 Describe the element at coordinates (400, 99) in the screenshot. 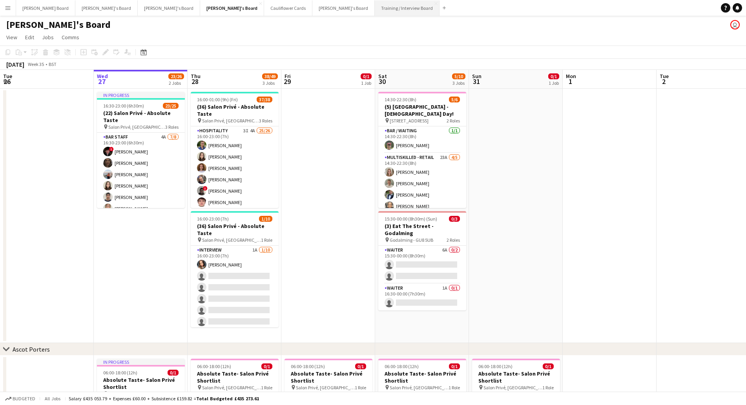

I see `span: 14:30-22:30 (8h)` at that location.